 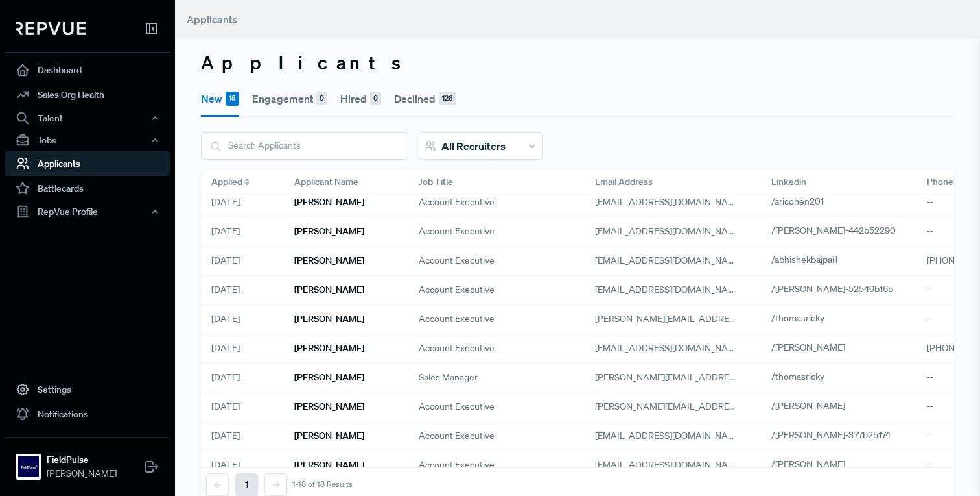 What do you see at coordinates (87, 140) in the screenshot?
I see `div: Jobs` at bounding box center [87, 140].